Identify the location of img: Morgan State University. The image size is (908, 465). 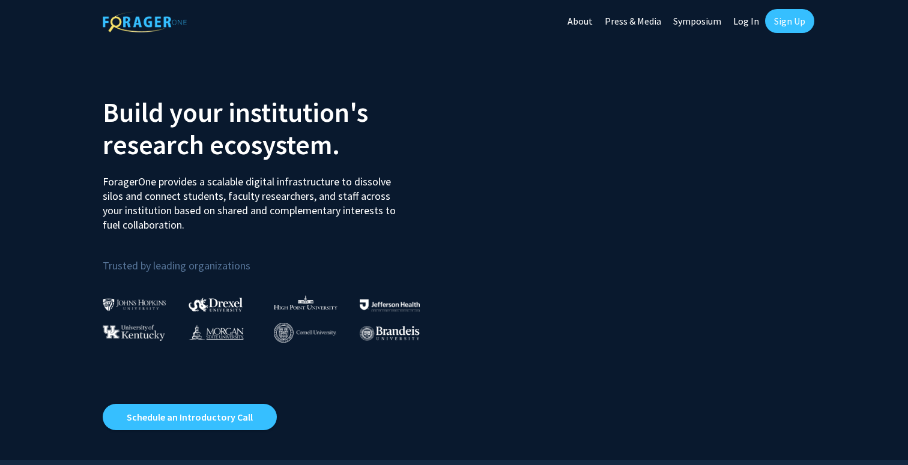
(216, 333).